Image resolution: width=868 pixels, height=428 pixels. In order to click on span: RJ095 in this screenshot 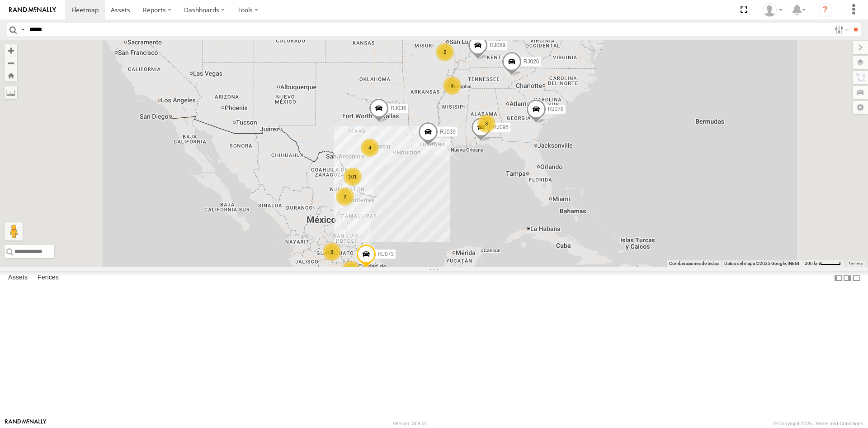, I will do `click(501, 127)`.